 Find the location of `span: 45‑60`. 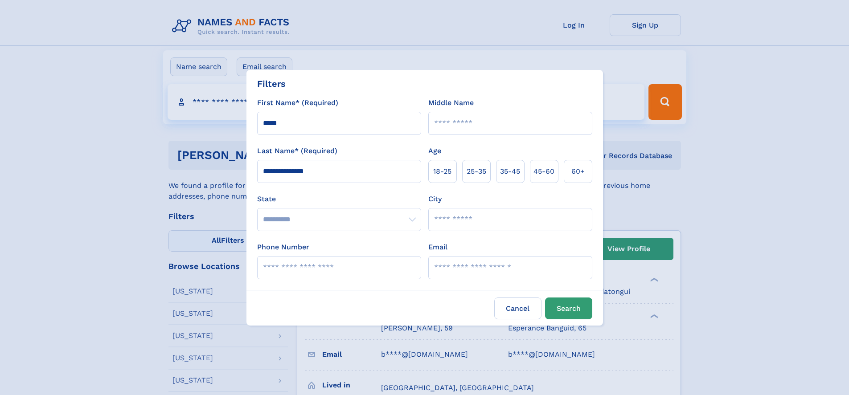

span: 45‑60 is located at coordinates (544, 172).